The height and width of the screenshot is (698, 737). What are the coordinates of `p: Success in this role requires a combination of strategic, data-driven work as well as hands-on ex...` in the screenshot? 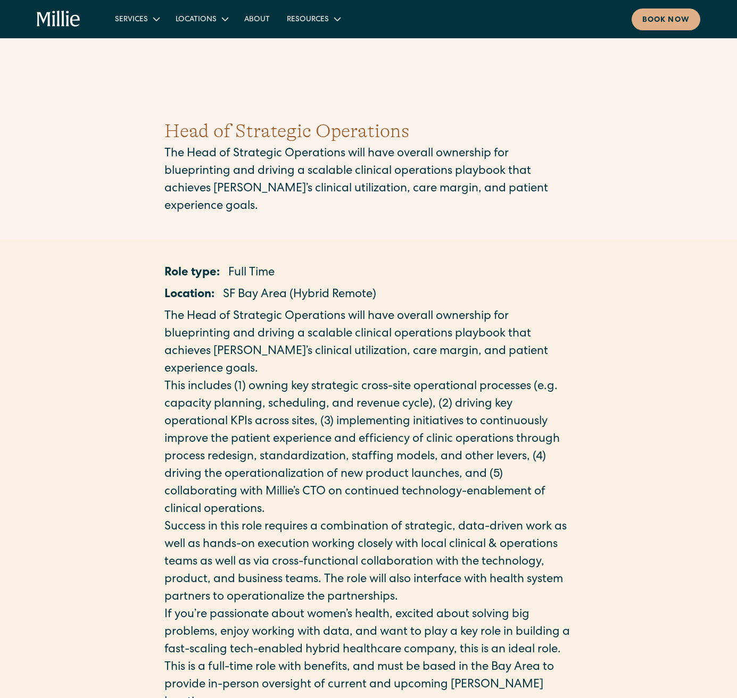 It's located at (369, 563).